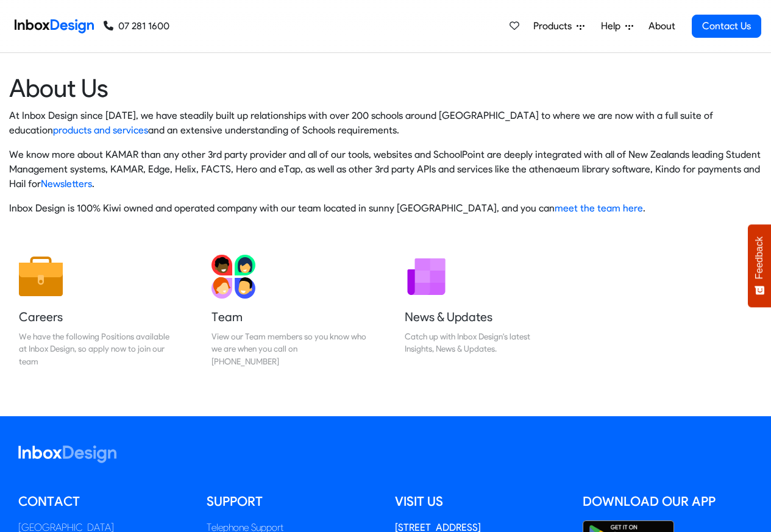 Image resolution: width=771 pixels, height=532 pixels. I want to click on a: Newsletters, so click(67, 183).